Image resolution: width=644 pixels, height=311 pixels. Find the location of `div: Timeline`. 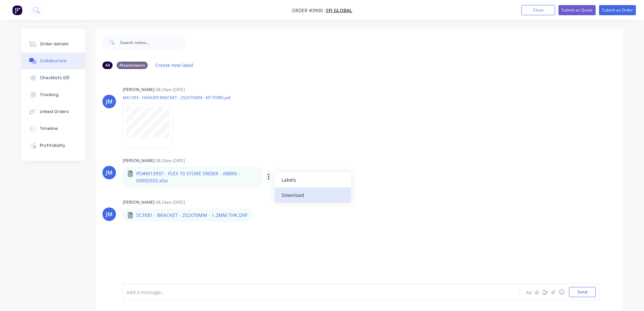

div: Timeline is located at coordinates (49, 128).